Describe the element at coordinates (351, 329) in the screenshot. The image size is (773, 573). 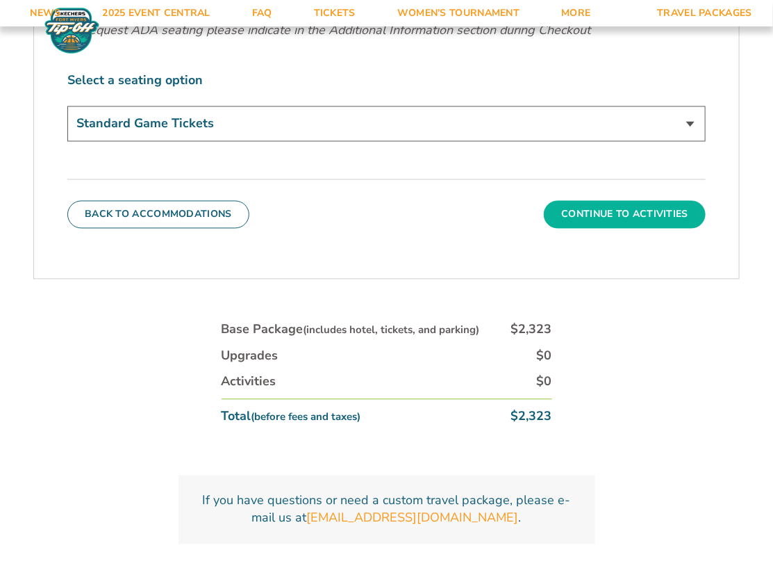
I see `div: Base Package` at that location.